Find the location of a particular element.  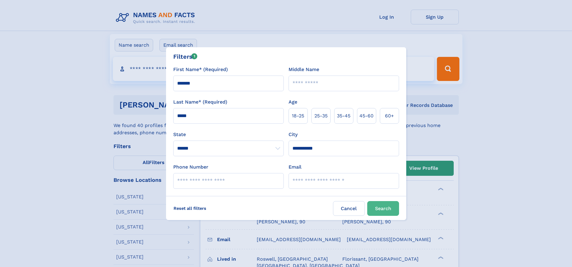

label: Age is located at coordinates (293, 102).